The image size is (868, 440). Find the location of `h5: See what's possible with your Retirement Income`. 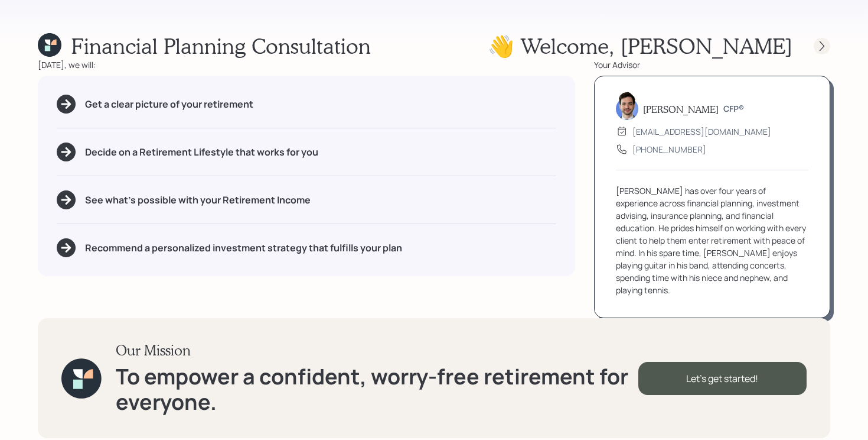

h5: See what's possible with your Retirement Income is located at coordinates (198, 200).